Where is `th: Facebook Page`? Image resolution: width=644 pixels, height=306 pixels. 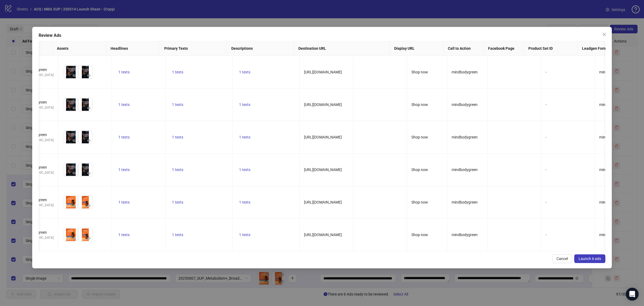
th: Facebook Page is located at coordinates (504, 48).